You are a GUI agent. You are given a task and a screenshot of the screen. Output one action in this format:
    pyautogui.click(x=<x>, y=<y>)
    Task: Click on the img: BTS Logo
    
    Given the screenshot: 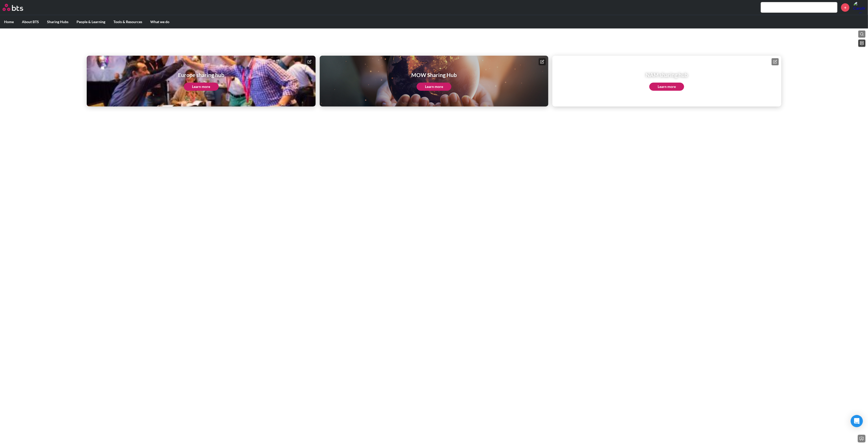 What is the action you would take?
    pyautogui.click(x=13, y=7)
    